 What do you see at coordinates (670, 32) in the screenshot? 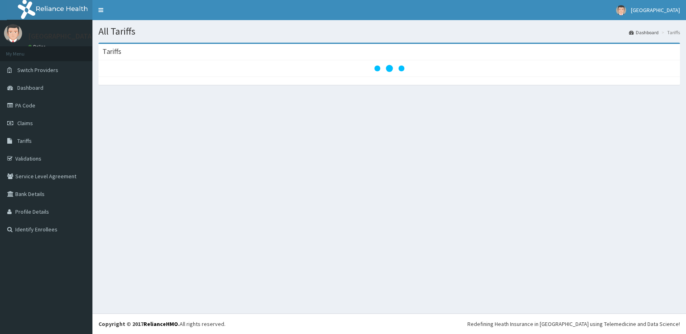
I see `li: Tariffs` at bounding box center [670, 32].